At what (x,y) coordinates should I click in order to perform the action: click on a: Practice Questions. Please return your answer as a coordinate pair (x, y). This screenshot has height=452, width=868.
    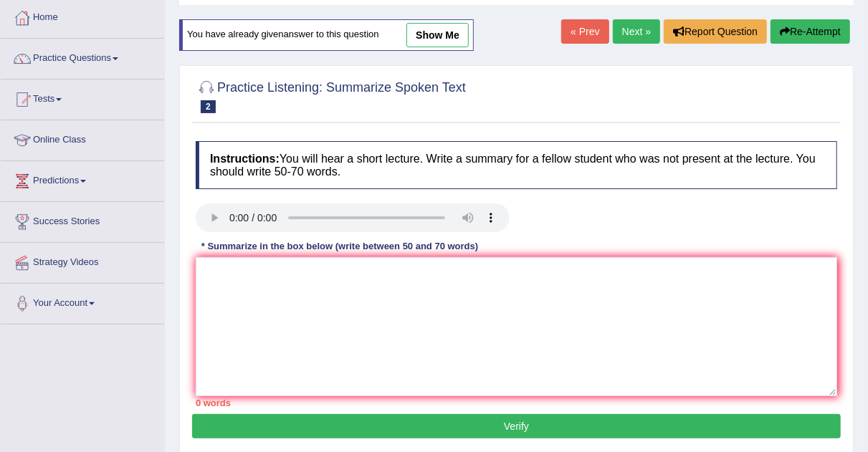
    Looking at the image, I should click on (83, 57).